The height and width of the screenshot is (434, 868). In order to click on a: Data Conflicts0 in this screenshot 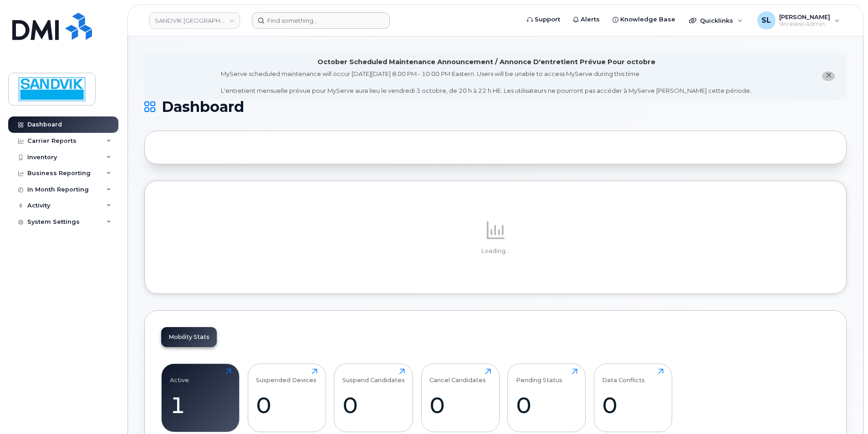, I will do `click(632, 397)`.